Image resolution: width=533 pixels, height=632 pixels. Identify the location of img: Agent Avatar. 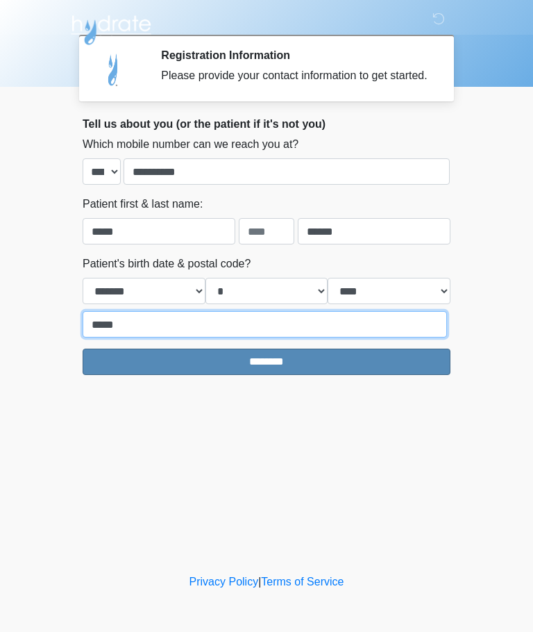
(114, 69).